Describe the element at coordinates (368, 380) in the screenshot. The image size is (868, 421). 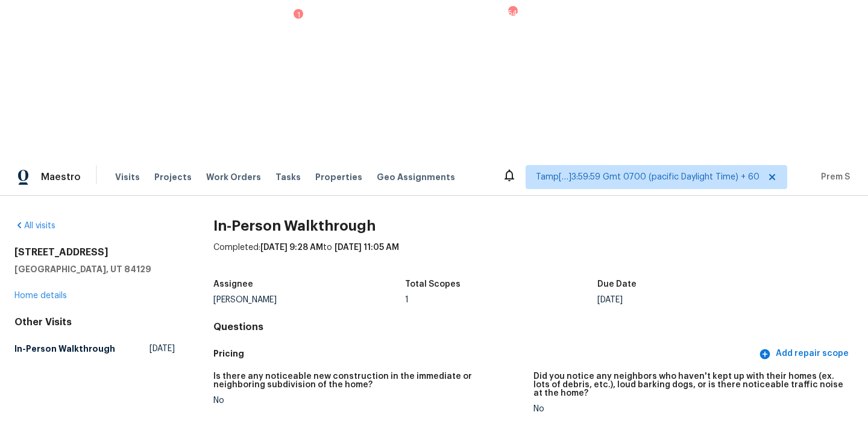
I see `h5: Is there any noticeable new construction in the immediate or neighboring subdivision of the home?` at that location.